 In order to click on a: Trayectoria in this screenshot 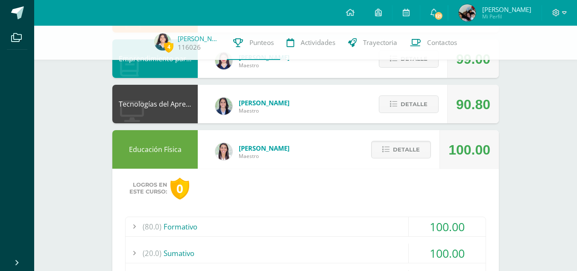, I will do `click(373, 43)`.